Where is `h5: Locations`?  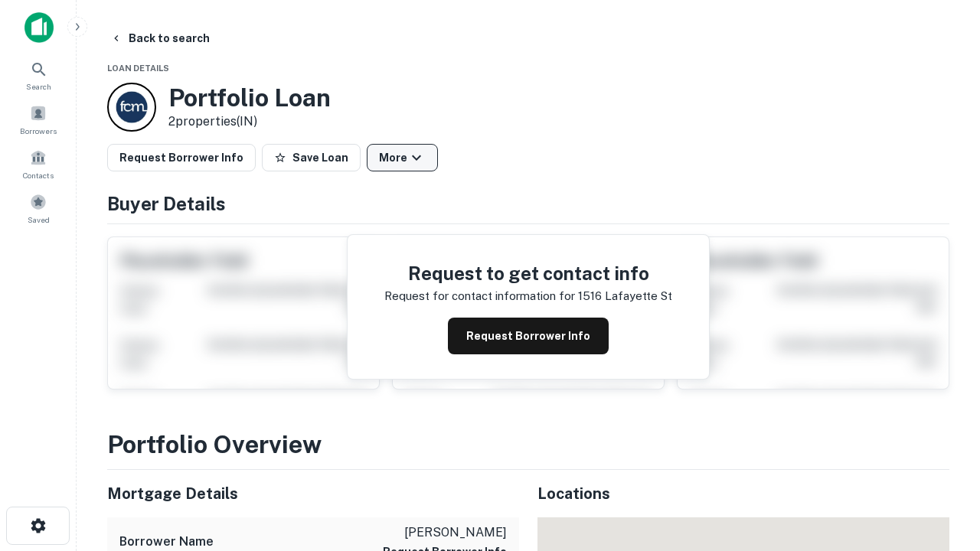 h5: Locations is located at coordinates (743, 494).